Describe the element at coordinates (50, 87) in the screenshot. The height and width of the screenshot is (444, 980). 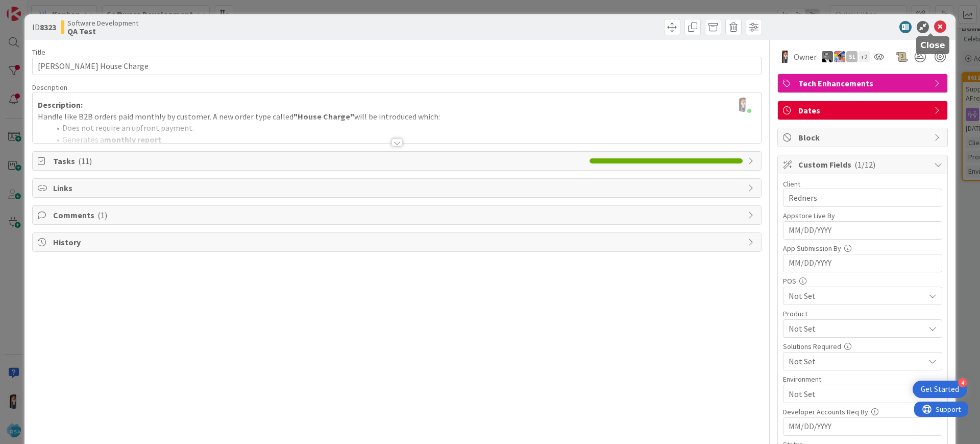
I see `span: Description` at that location.